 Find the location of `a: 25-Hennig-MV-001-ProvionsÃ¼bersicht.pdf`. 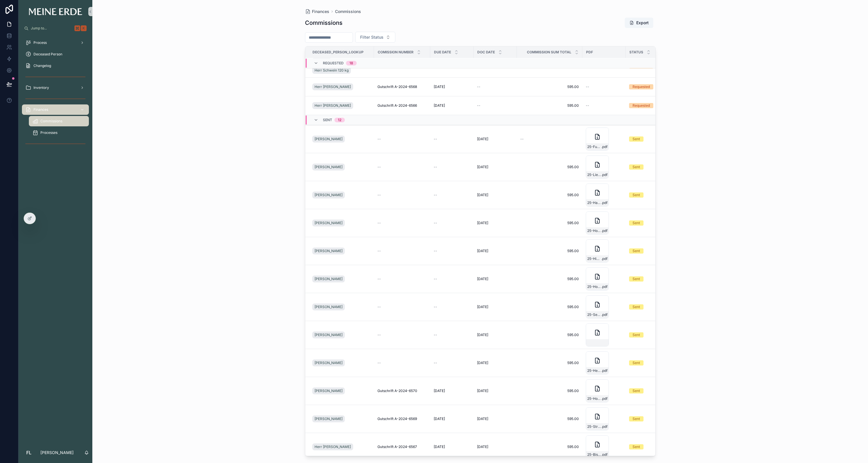

a: 25-Hennig-MV-001-ProvionsÃ¼bersicht.pdf is located at coordinates (604, 363).